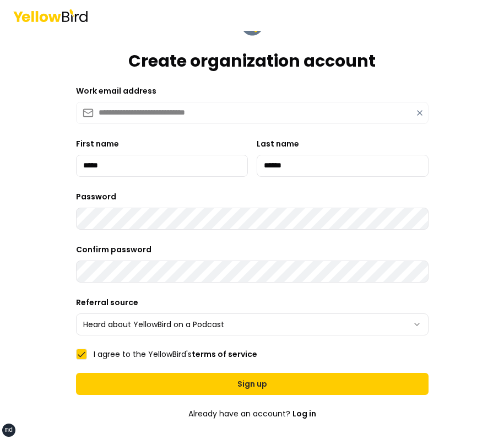 The height and width of the screenshot is (439, 504). Describe the element at coordinates (116, 91) in the screenshot. I see `label: Work email address` at that location.